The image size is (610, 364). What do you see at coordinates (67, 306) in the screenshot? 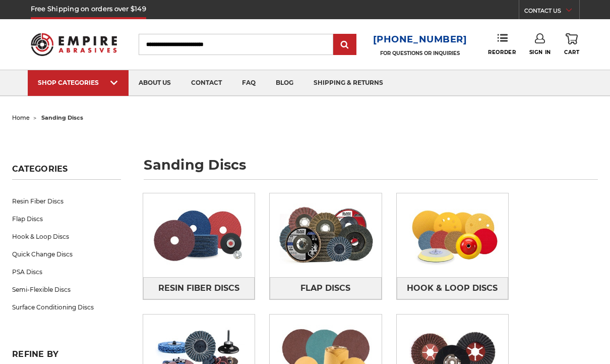
I see `a: Surface Conditioning Discs` at bounding box center [67, 306].